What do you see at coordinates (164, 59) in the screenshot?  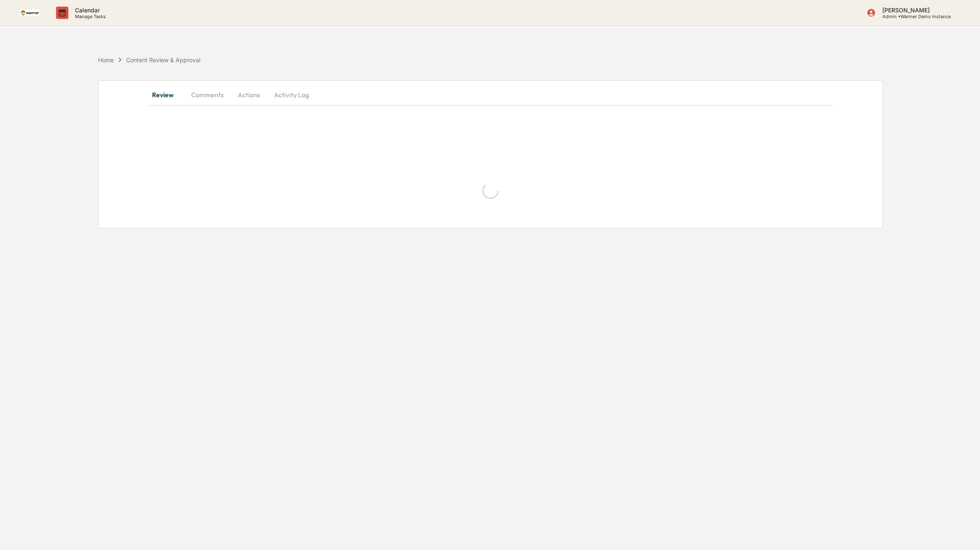 I see `div: Content Review & Approval` at bounding box center [164, 59].